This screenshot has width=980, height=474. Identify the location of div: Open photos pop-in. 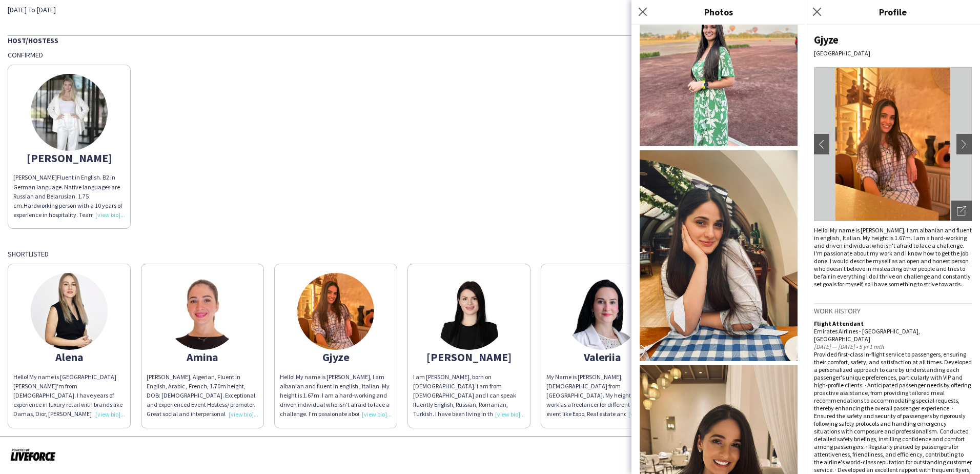
(962, 211).